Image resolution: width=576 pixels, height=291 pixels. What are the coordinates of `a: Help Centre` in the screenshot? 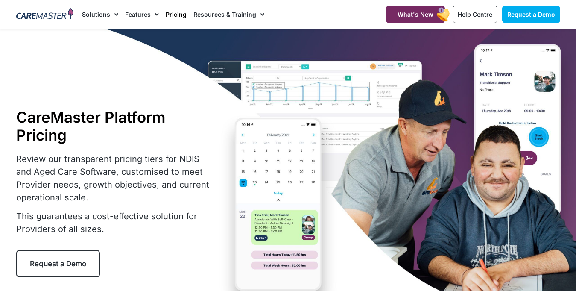 It's located at (475, 14).